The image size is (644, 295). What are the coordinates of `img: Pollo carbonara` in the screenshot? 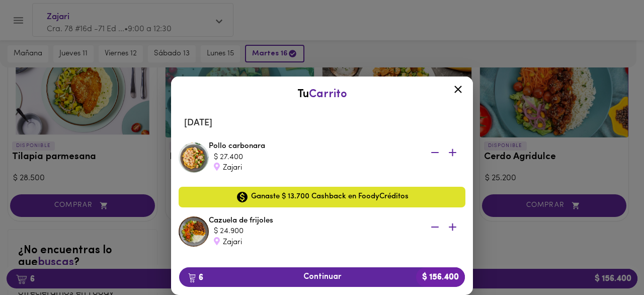 It's located at (194, 158).